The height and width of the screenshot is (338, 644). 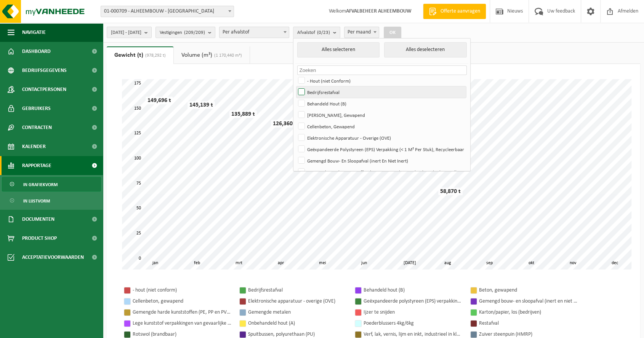 I want to click on div: Gemengd bouw- en sloopafval (inert en niet inert), so click(x=528, y=301).